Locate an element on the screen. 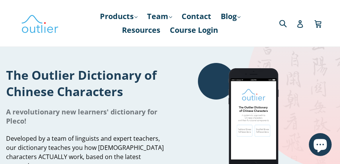  a: Products is located at coordinates (119, 16).